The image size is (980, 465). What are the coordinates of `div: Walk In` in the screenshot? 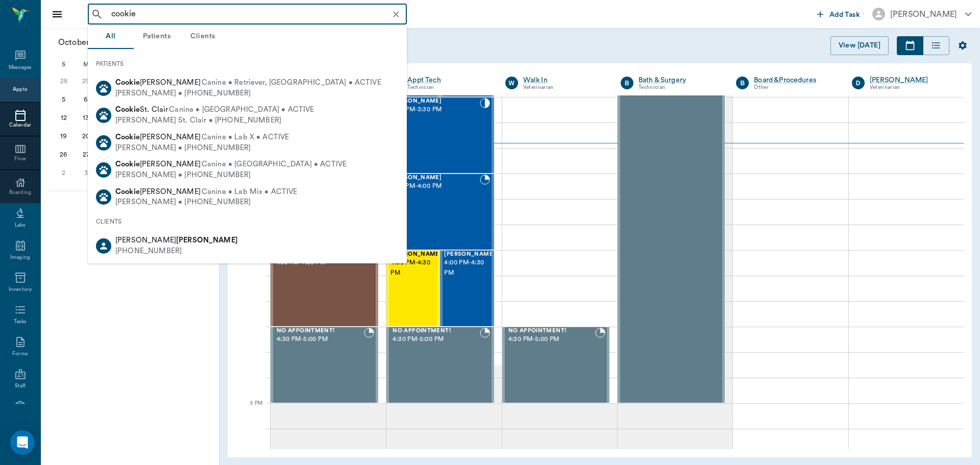 It's located at (564, 80).